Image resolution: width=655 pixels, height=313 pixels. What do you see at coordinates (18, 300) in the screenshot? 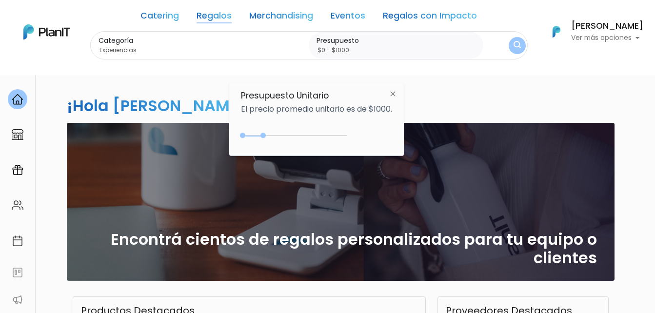
I see `img: partners-52edf745621dab592f3b2c58e3bca9d71375a7ef29c3b500c9f145b62cc070d4.svg` at bounding box center [18, 300].